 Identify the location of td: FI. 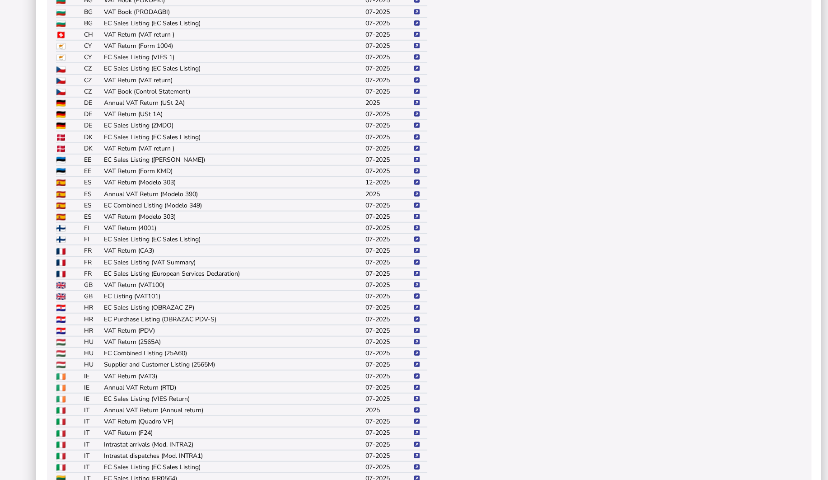
(93, 228).